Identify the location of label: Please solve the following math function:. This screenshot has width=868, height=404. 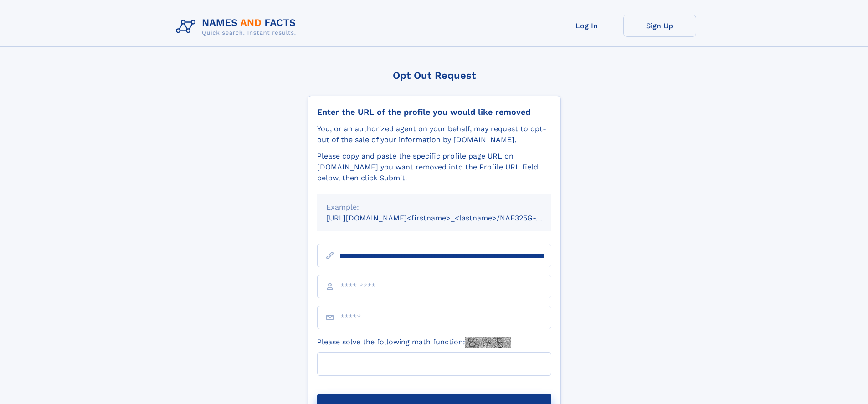
(414, 343).